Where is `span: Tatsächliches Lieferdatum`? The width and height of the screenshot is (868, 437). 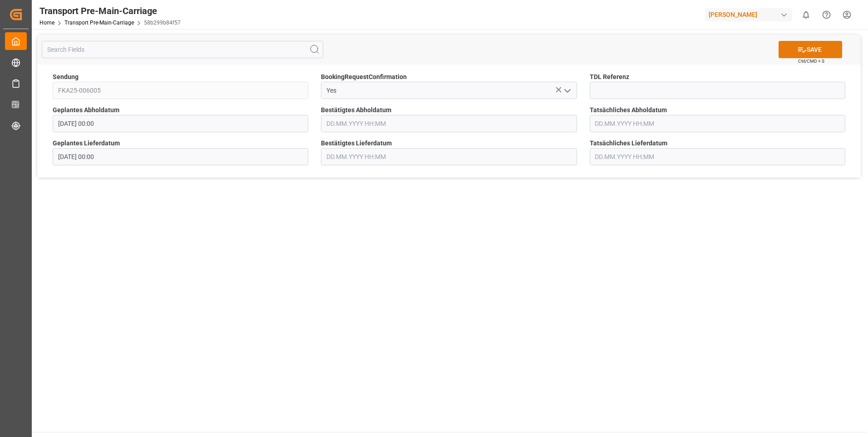 span: Tatsächliches Lieferdatum is located at coordinates (628, 143).